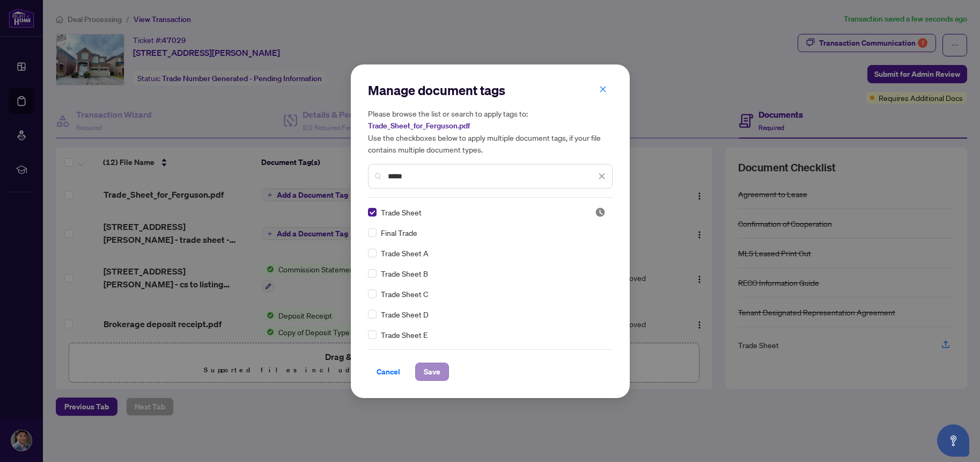 This screenshot has height=462, width=980. Describe the element at coordinates (405, 253) in the screenshot. I see `span: Trade Sheet A` at that location.